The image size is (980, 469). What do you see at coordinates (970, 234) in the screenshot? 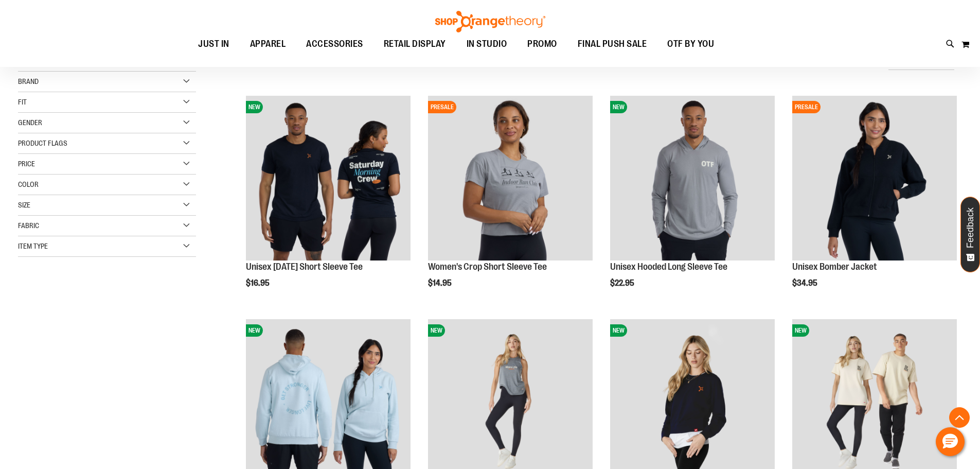
I see `button: Feedback - Show survey` at bounding box center [970, 234].